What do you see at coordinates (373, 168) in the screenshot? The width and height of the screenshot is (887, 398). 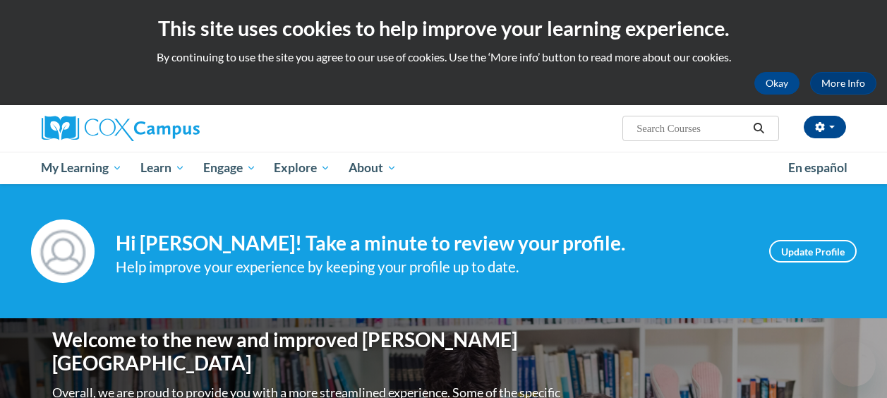 I see `span: About` at bounding box center [373, 168].